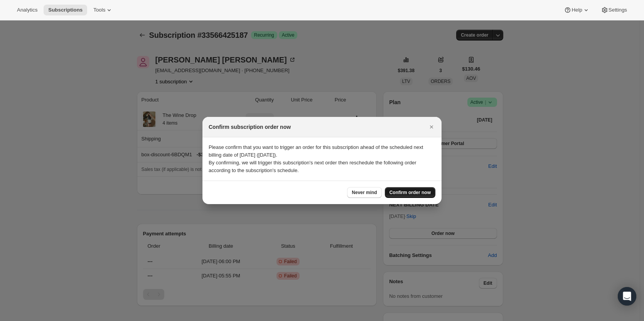 The height and width of the screenshot is (321, 644). What do you see at coordinates (27, 10) in the screenshot?
I see `span: Analytics` at bounding box center [27, 10].